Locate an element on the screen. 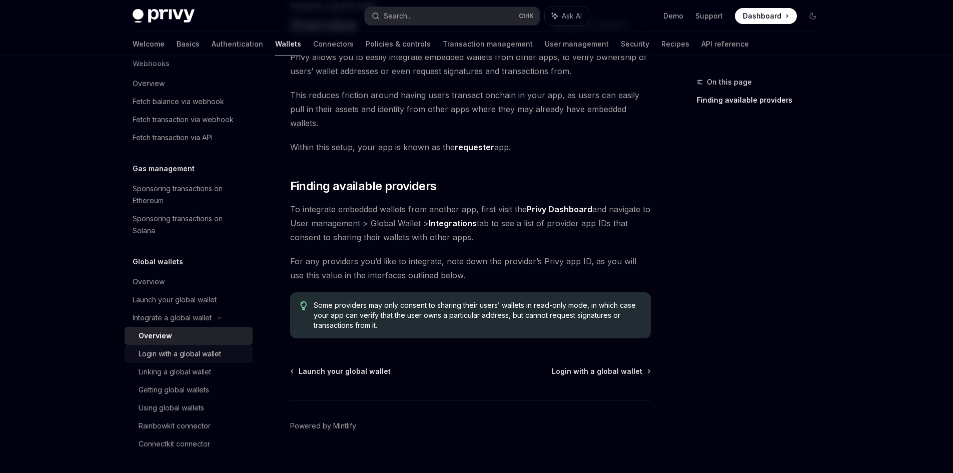 The image size is (953, 473). div: Integrate a global wallet is located at coordinates (172, 318).